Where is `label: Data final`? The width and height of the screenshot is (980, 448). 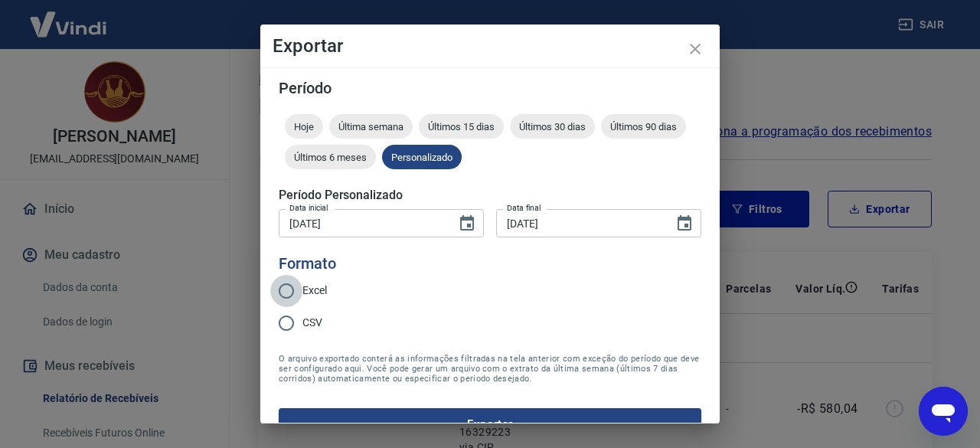
label: Data final is located at coordinates (524, 207).